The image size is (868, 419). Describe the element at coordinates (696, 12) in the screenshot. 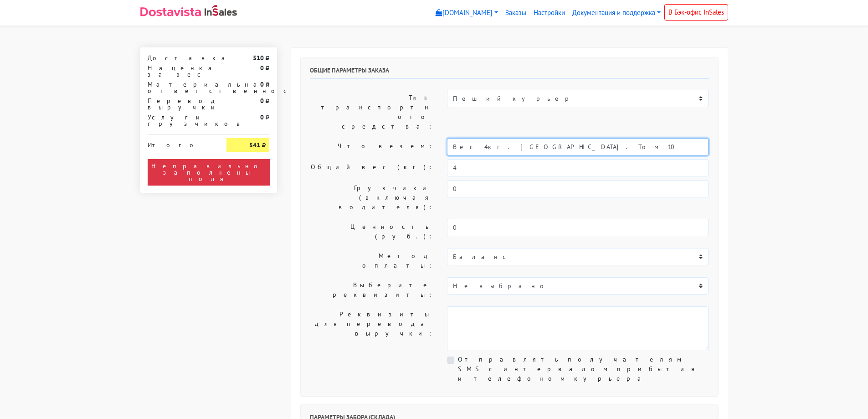

I see `a: В Бэк-офис InSales` at that location.